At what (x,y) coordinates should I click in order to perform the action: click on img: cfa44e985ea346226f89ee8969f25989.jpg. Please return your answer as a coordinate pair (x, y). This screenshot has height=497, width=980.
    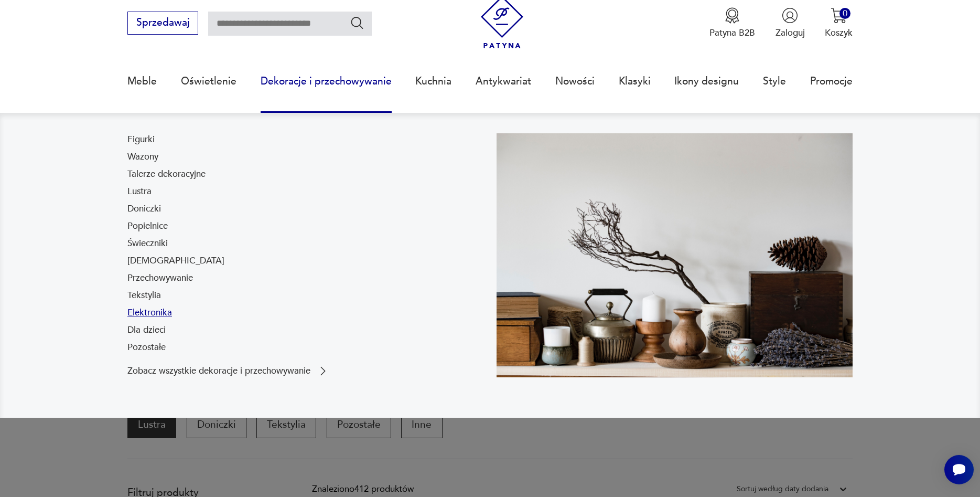
    Looking at the image, I should click on (675, 255).